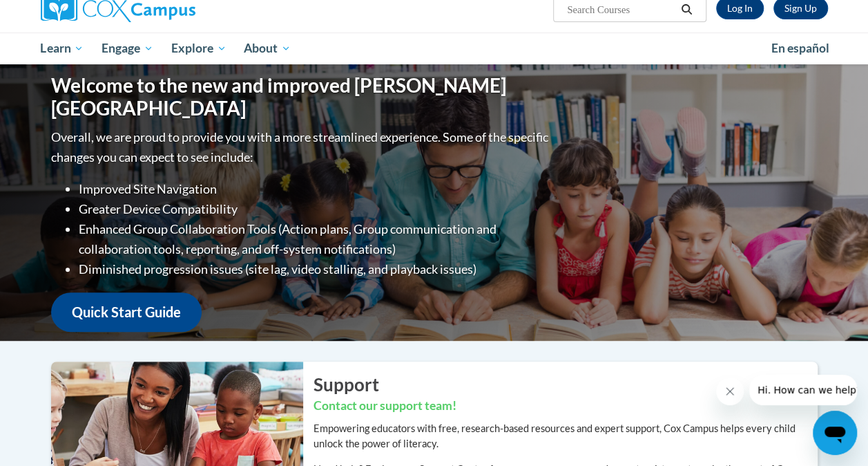 This screenshot has width=868, height=466. I want to click on div: Main menu, so click(434, 48).